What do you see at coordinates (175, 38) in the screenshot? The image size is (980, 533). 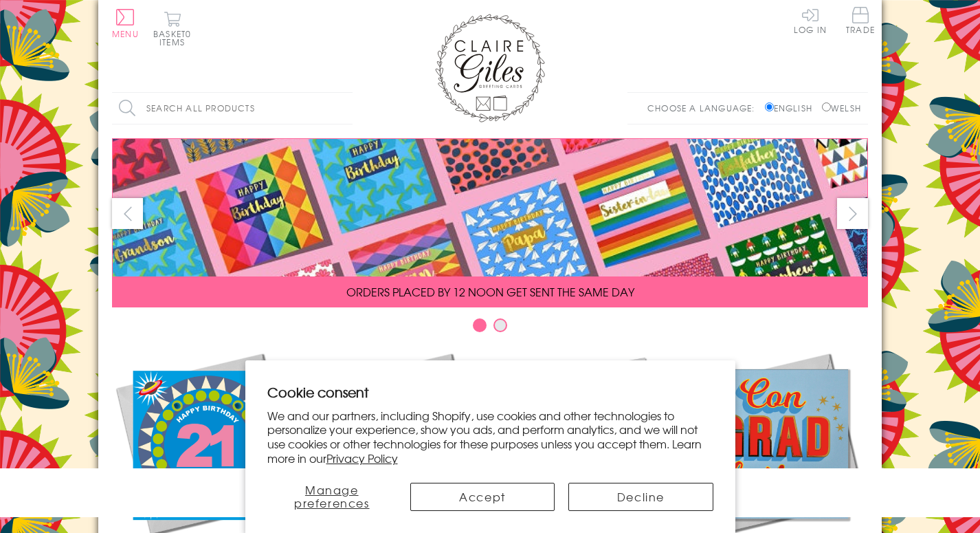 I see `span: 0 items` at bounding box center [175, 38].